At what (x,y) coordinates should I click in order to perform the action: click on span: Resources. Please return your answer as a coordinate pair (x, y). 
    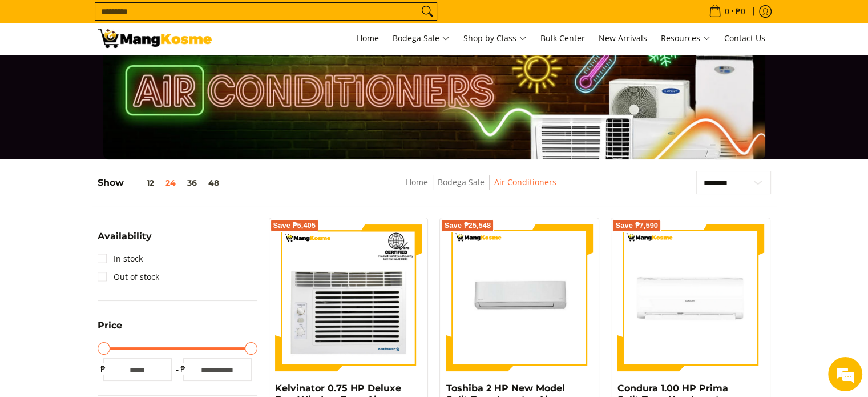
    Looking at the image, I should click on (686, 38).